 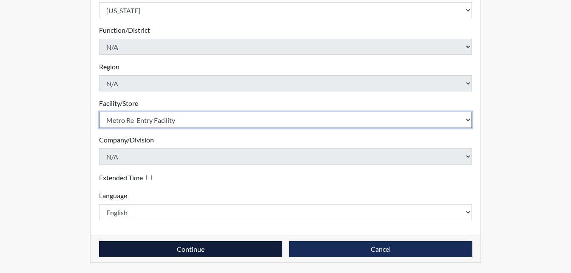 What do you see at coordinates (190, 249) in the screenshot?
I see `button: Continue` at bounding box center [190, 249].